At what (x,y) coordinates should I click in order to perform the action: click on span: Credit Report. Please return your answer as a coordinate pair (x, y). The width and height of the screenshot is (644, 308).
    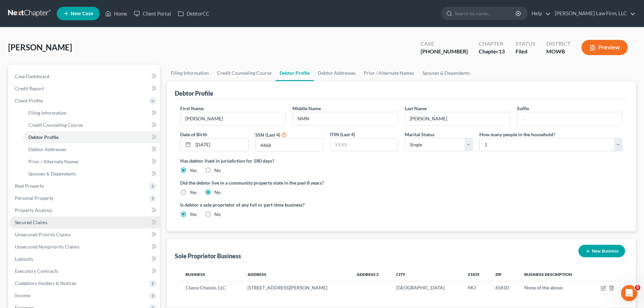
    Looking at the image, I should click on (30, 88).